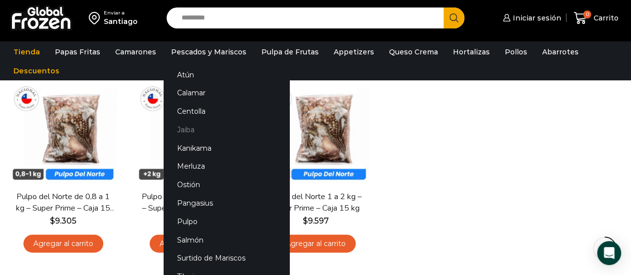 This screenshot has height=275, width=631. What do you see at coordinates (226, 203) in the screenshot?
I see `a: Pangasius` at bounding box center [226, 203].